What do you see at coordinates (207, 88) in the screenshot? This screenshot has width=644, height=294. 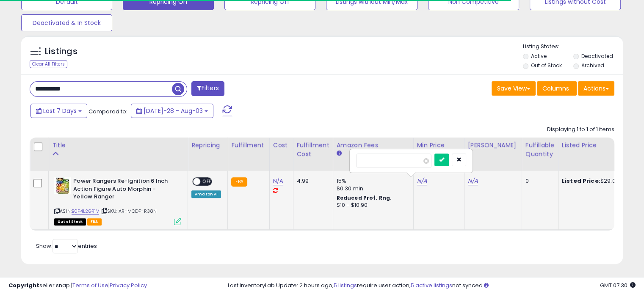 I see `button: Filters` at bounding box center [207, 88].